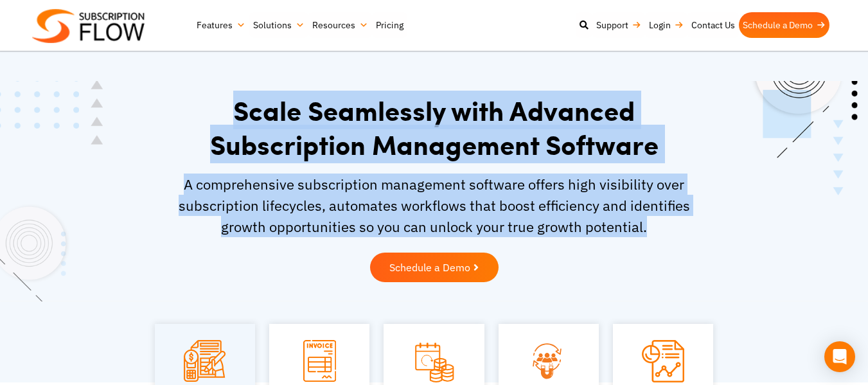 This screenshot has height=385, width=868. Describe the element at coordinates (204, 361) in the screenshot. I see `img: Subscription Management icon` at that location.